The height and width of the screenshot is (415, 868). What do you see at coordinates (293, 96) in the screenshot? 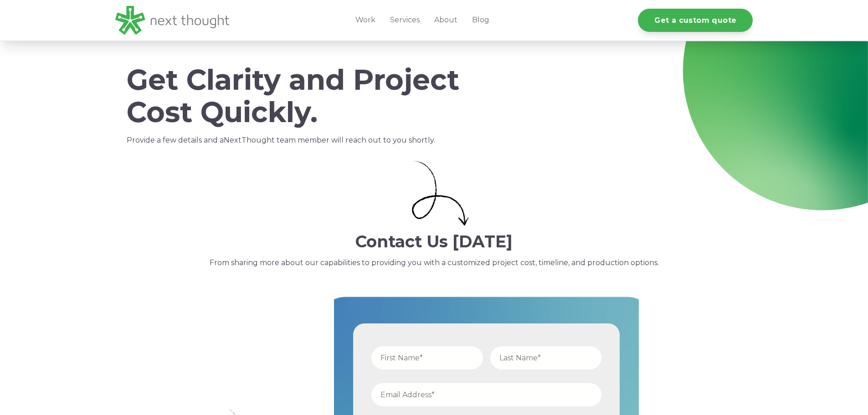
I see `span: Get Clarity and Project Cost Quickly.` at bounding box center [293, 96].